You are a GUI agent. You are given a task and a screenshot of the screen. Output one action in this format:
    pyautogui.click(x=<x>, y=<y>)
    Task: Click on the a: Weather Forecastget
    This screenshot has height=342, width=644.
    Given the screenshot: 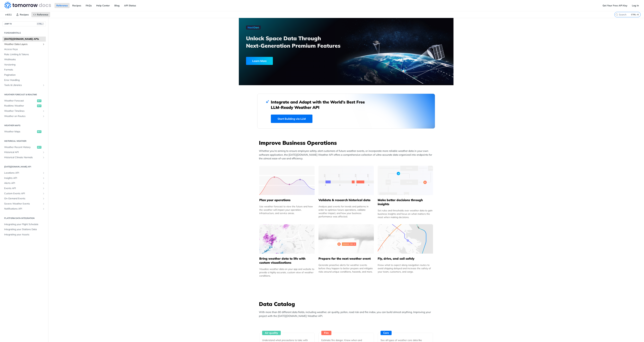 What is the action you would take?
    pyautogui.click(x=24, y=101)
    